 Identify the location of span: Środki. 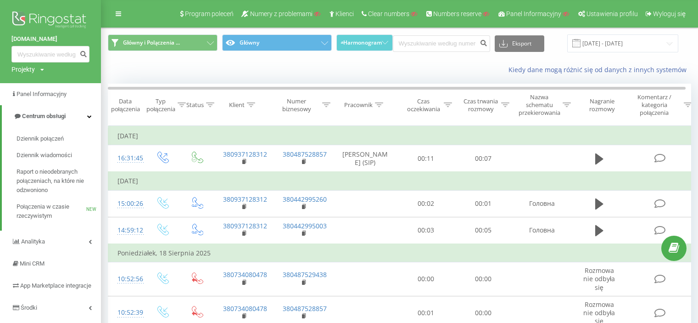
(29, 307).